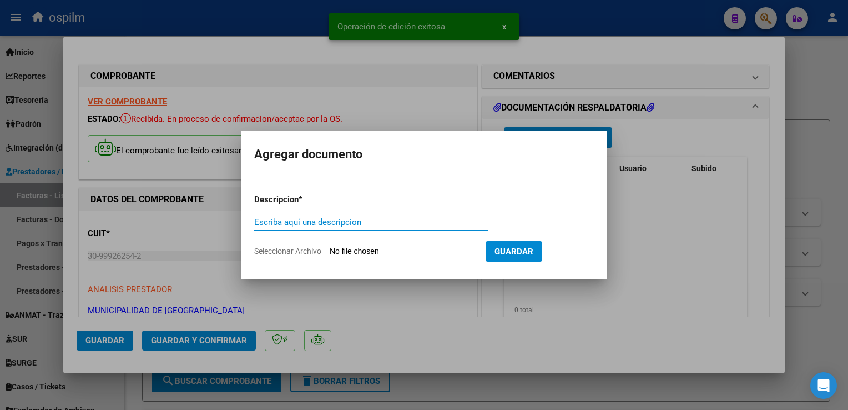  Describe the element at coordinates (424, 154) in the screenshot. I see `h2: Agregar documento` at that location.